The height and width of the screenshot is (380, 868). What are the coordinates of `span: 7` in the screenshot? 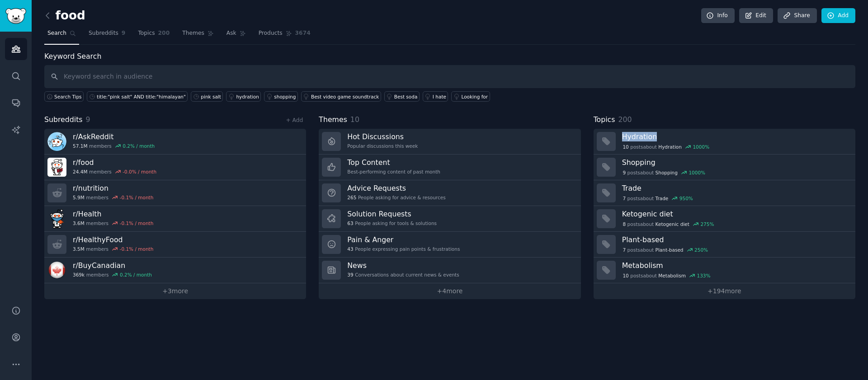 It's located at (624, 198).